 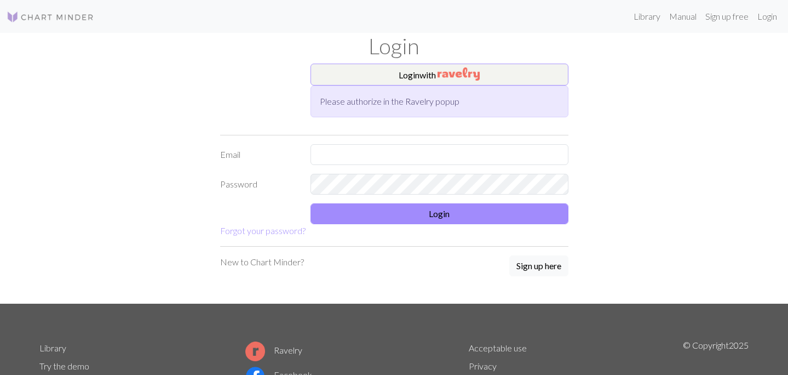 What do you see at coordinates (539, 266) in the screenshot?
I see `button: Sign up here` at bounding box center [539, 266].